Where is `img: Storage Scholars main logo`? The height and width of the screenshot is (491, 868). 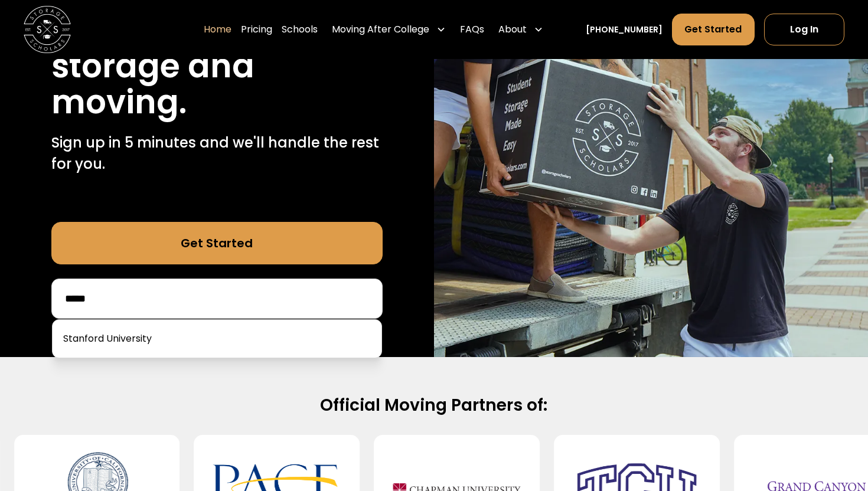
img: Storage Scholars main logo is located at coordinates (47, 30).